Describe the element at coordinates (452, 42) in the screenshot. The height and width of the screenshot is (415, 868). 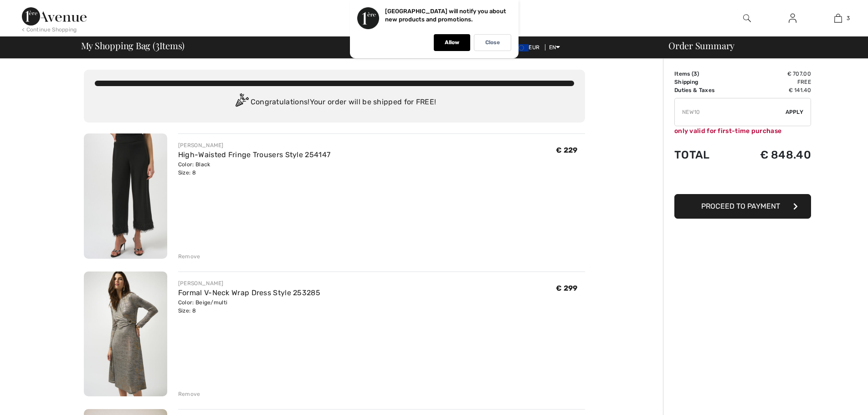
I see `p: Allow` at that location.